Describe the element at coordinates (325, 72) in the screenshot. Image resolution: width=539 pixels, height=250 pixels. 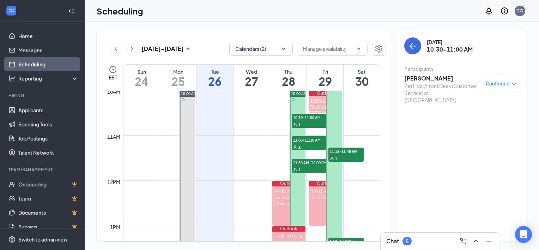
I see `div: Fri` at that location.